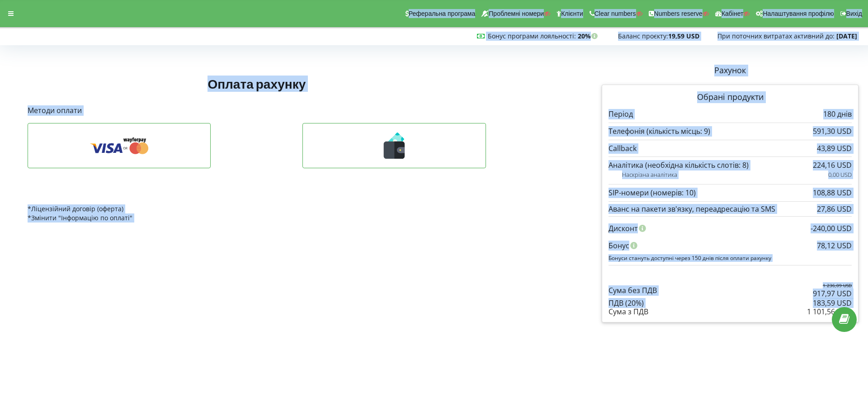 The height and width of the screenshot is (393, 868). I want to click on p: 43,89 USD, so click(834, 148).